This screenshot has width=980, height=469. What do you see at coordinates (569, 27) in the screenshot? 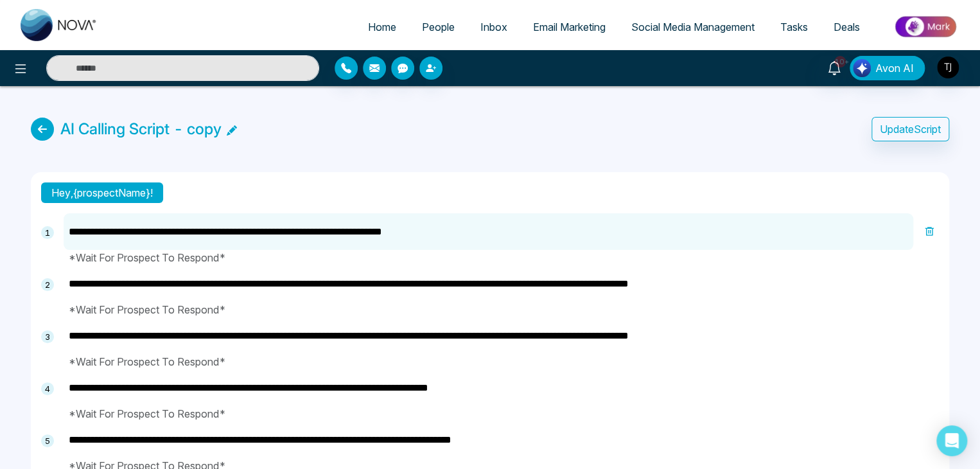
I see `a: Email Marketing` at bounding box center [569, 27].